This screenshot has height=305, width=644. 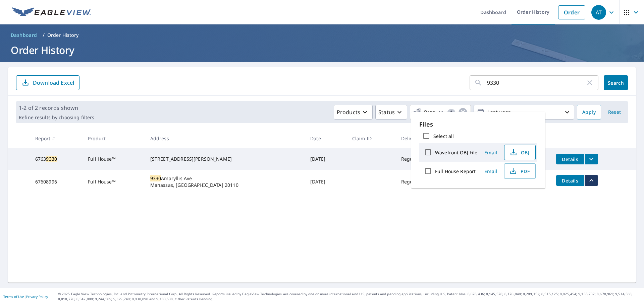 I want to click on span: Search, so click(x=615, y=83).